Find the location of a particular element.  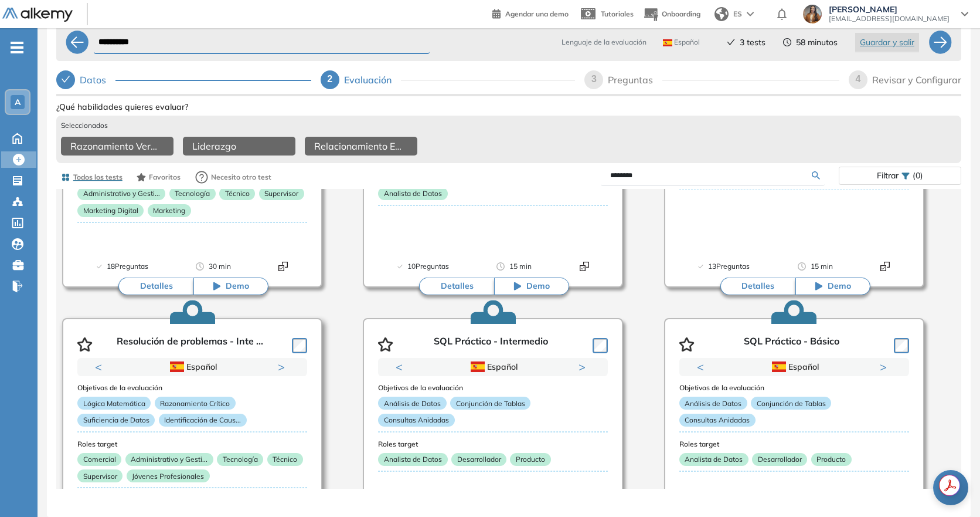

span: 13 Preguntas is located at coordinates (729, 266).